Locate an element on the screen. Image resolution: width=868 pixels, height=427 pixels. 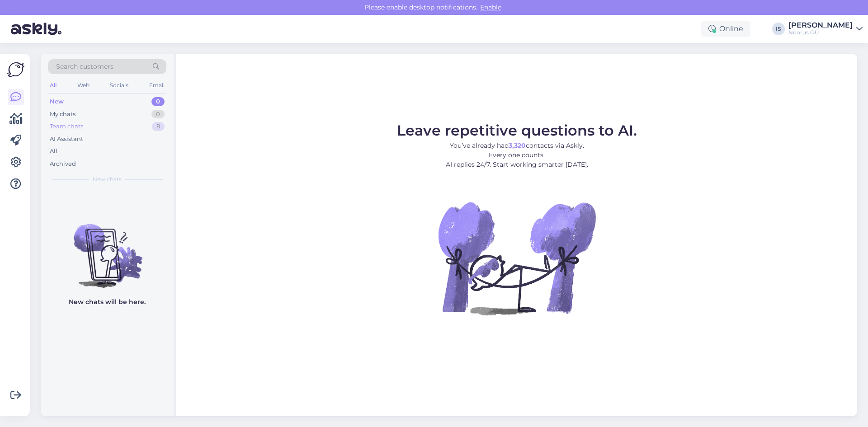
span: Leave repetitive questions to AI. is located at coordinates (516, 130).